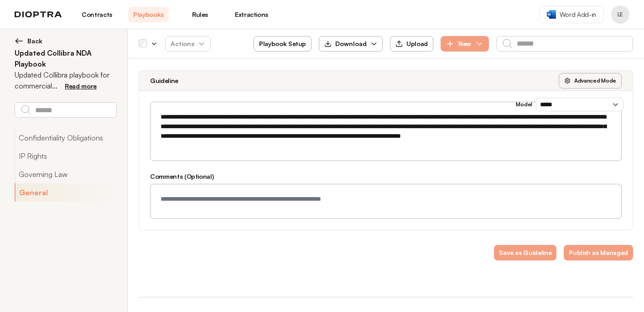 The width and height of the screenshot is (644, 312). Describe the element at coordinates (411, 44) in the screenshot. I see `div: Upload` at that location.